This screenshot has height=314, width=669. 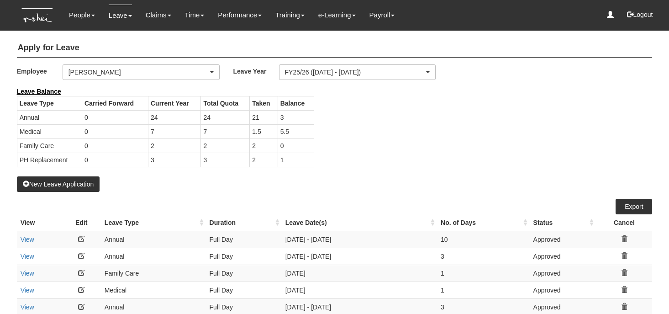 I want to click on label: Employee, so click(x=40, y=71).